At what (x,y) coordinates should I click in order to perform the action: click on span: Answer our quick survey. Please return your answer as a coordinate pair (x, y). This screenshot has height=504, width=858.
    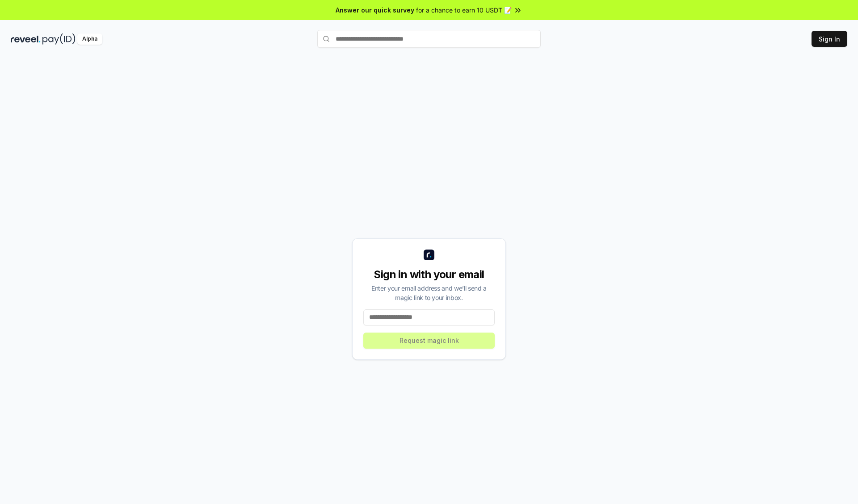
    Looking at the image, I should click on (375, 10).